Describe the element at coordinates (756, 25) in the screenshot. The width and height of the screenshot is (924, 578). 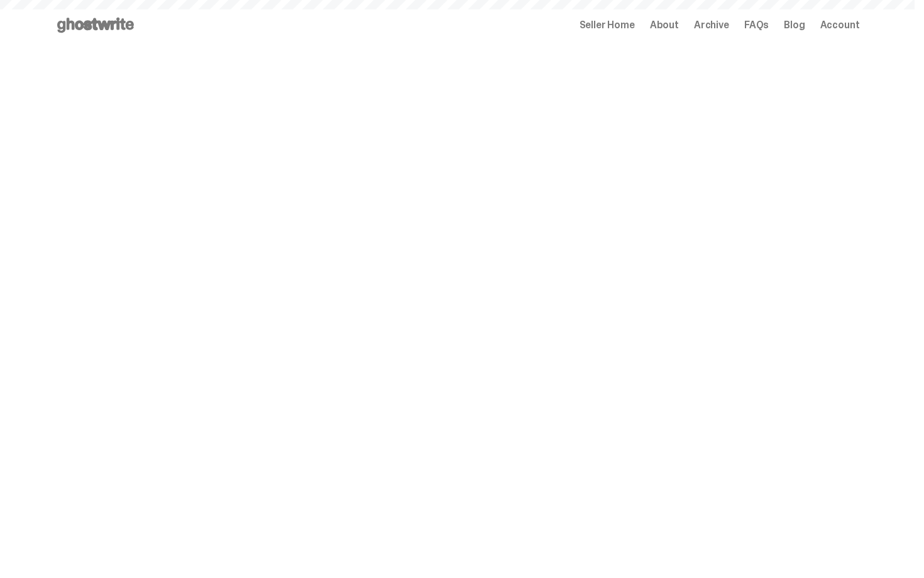
I see `a: FAQs` at that location.